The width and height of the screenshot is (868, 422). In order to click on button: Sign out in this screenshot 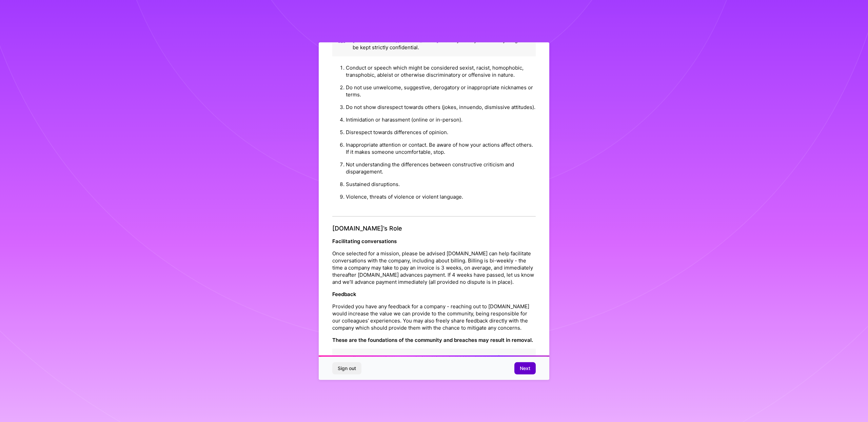, I will do `click(347, 368)`.